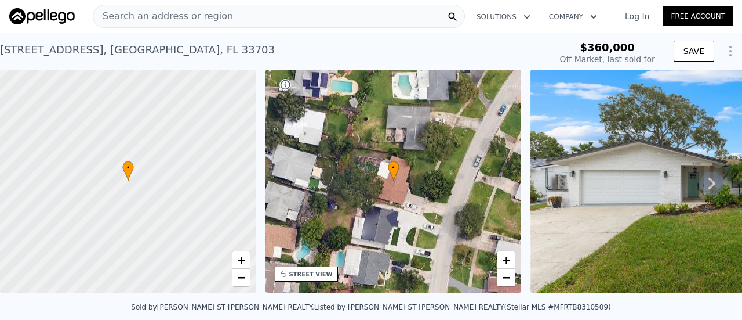 The width and height of the screenshot is (742, 320). I want to click on button: SAVE, so click(694, 51).